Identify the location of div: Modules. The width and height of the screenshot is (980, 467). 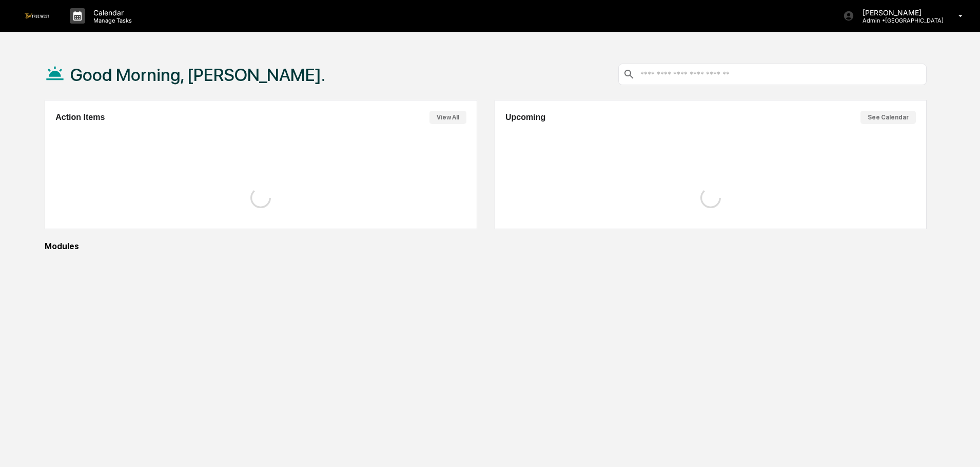
(486, 246).